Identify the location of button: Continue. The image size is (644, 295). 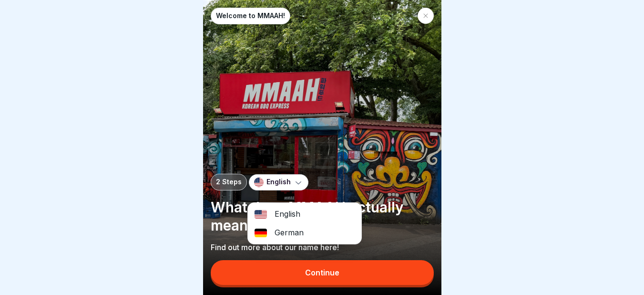
(322, 272).